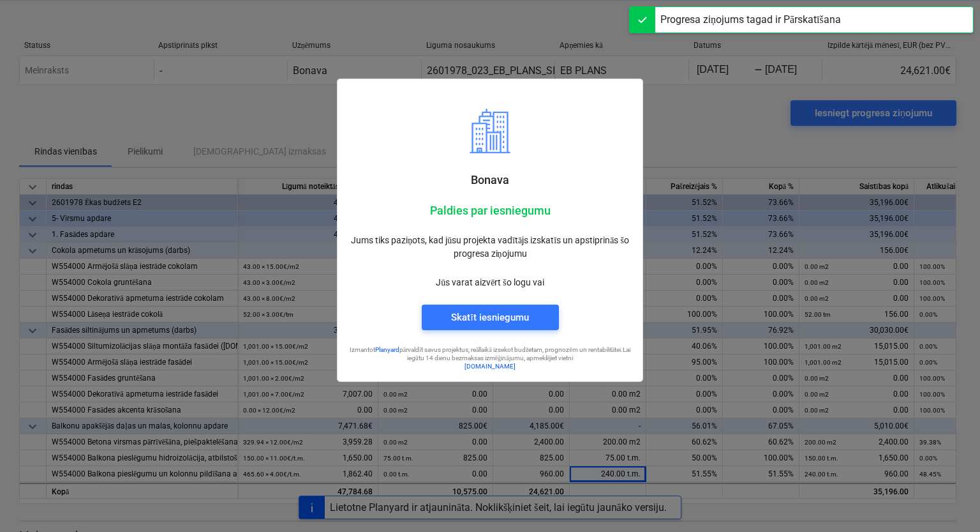 Image resolution: width=980 pixels, height=532 pixels. Describe the element at coordinates (751, 20) in the screenshot. I see `div: Progresa ziņojums tagad ir Pārskatīšana` at that location.